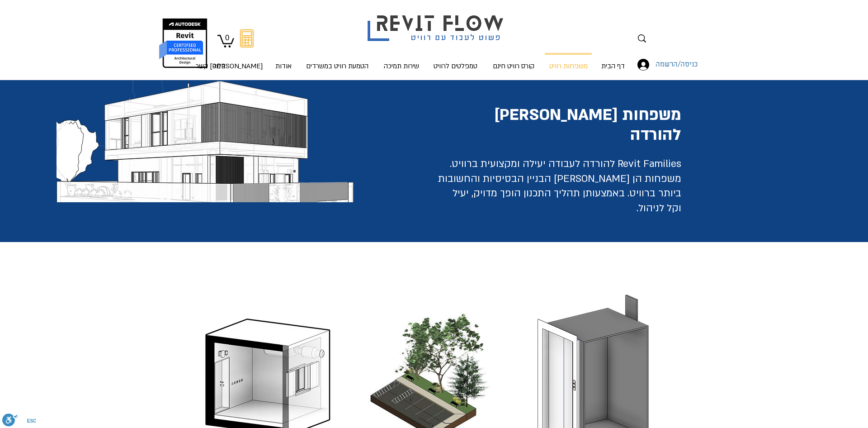  Describe the element at coordinates (247, 38) in the screenshot. I see `svg: מחשבון מעבר מאוטוקאד לרוויט` at that location.